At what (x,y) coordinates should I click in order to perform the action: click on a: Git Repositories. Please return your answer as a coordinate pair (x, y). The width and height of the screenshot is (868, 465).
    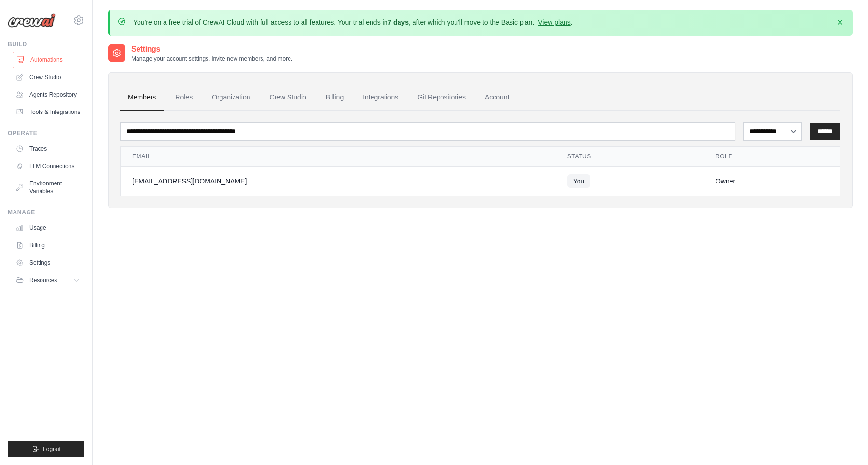
    Looking at the image, I should click on (441, 98).